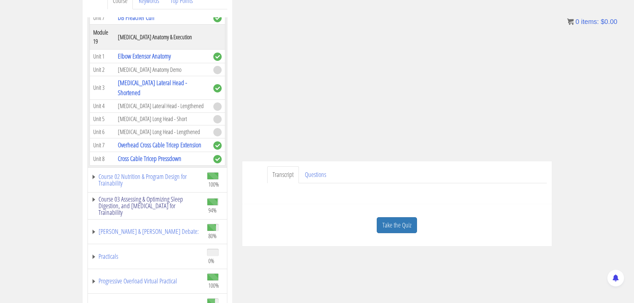 This screenshot has width=634, height=303. Describe the element at coordinates (102, 88) in the screenshot. I see `td: Unit 3` at that location.